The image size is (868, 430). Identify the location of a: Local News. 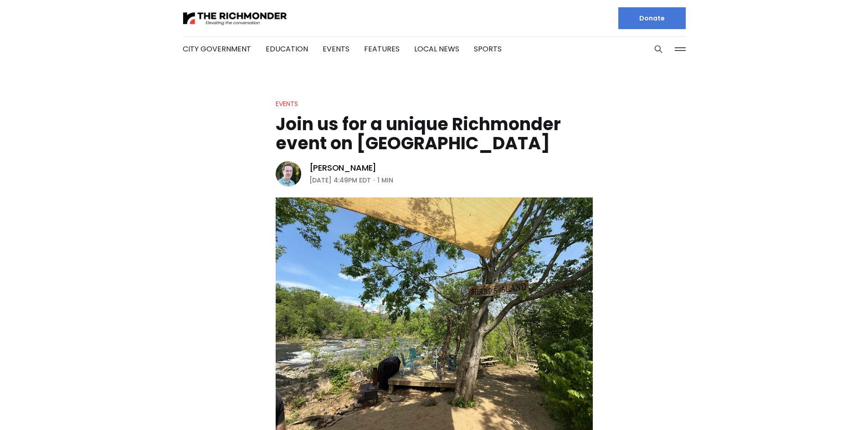
(437, 49).